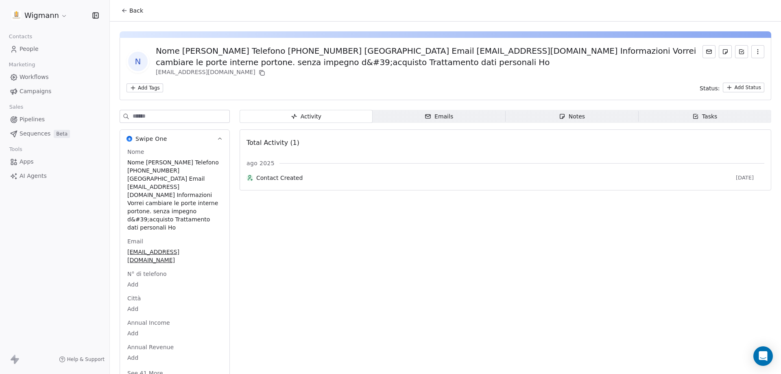 The image size is (781, 374). I want to click on span: Città, so click(134, 298).